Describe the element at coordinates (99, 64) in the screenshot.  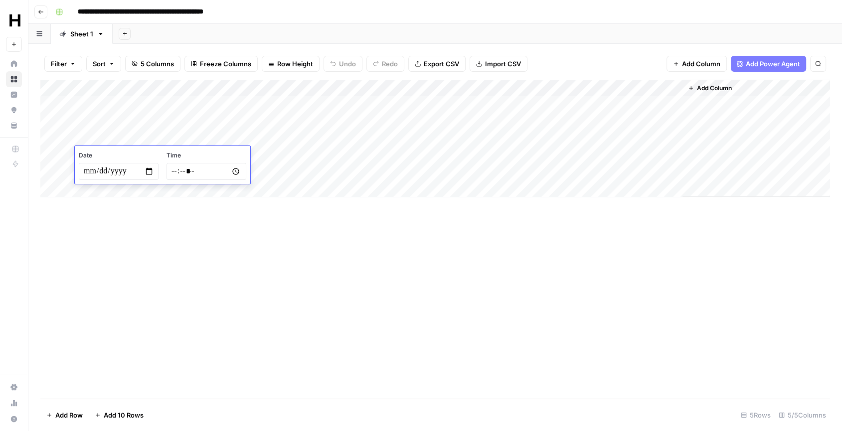
I see `span: Sort` at that location.